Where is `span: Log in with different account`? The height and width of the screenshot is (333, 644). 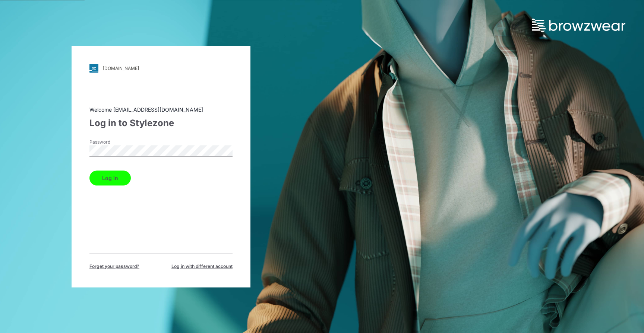
span: Log in with different account is located at coordinates (202, 266).